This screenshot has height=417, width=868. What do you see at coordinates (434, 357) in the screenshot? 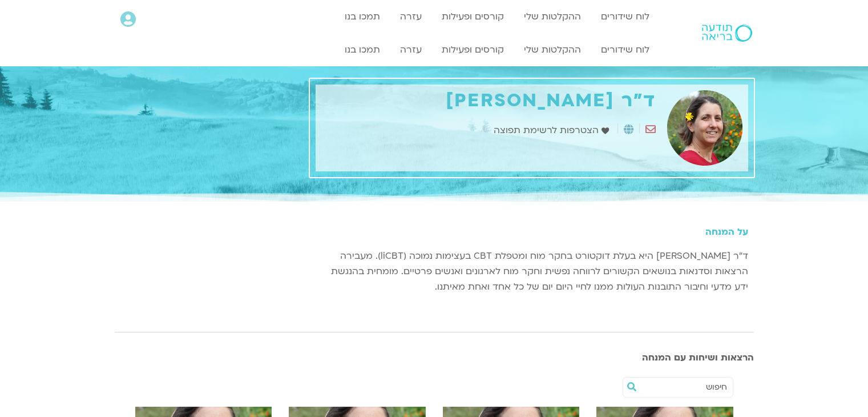
I see `h3: הרצאות ושיחות עם המנחה` at bounding box center [434, 357].